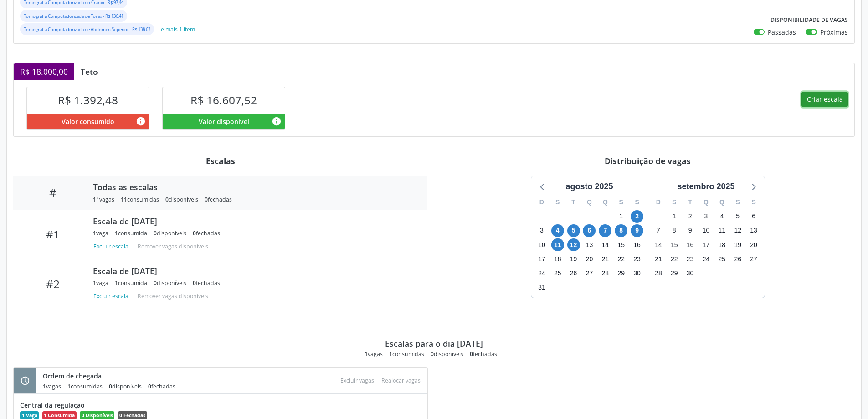 The height and width of the screenshot is (419, 868). Describe the element at coordinates (659, 245) in the screenshot. I see `span: domingo, 14 de setembro de 2025` at that location.